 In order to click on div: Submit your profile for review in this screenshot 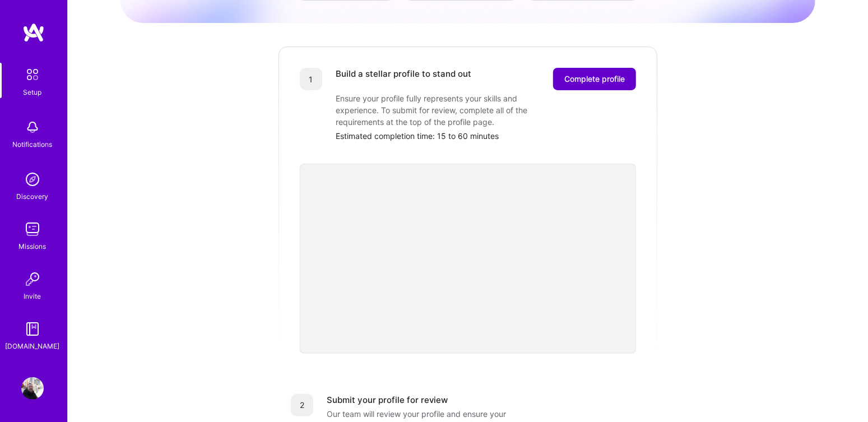, I will do `click(387, 399)`.